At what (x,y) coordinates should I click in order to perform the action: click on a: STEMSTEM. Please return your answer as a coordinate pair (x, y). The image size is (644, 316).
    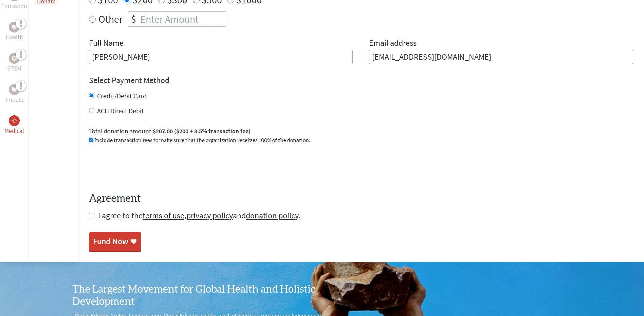
    Looking at the image, I should click on (14, 63).